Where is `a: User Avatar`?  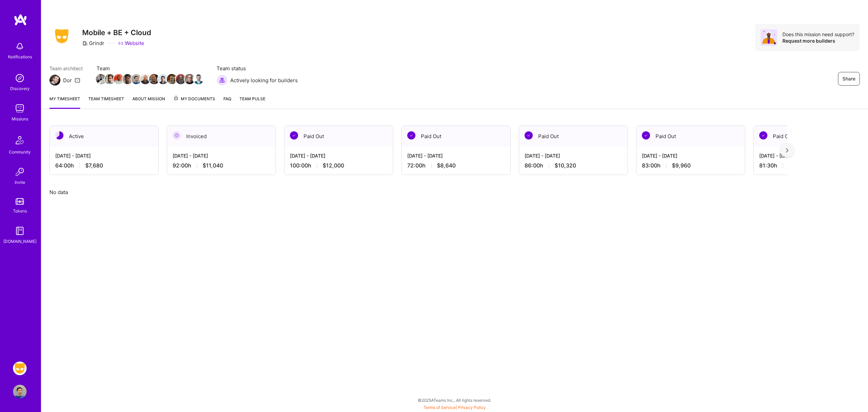
a: User Avatar is located at coordinates (20, 391).